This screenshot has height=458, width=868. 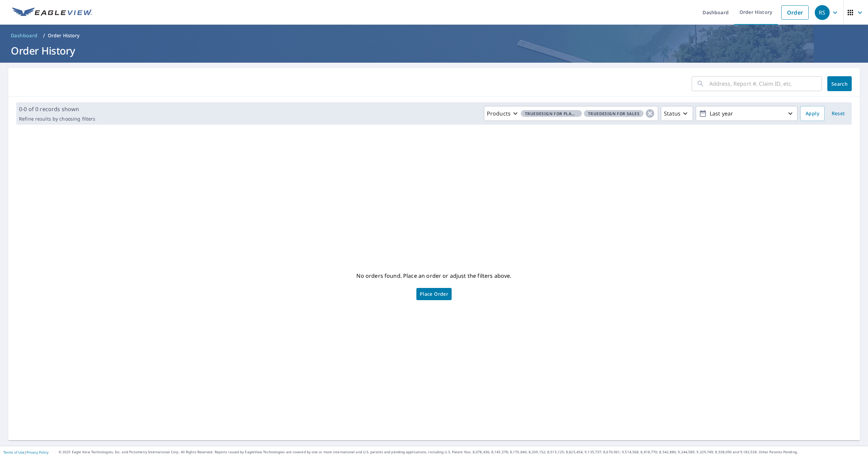 I want to click on input: Address, Report #, Claim ID, etc., so click(x=766, y=84).